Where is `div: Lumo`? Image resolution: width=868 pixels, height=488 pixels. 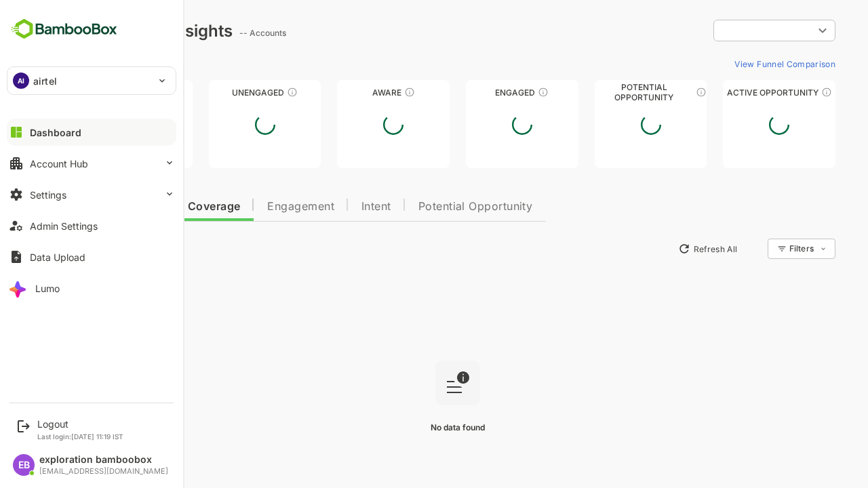
div: Lumo is located at coordinates (48, 289).